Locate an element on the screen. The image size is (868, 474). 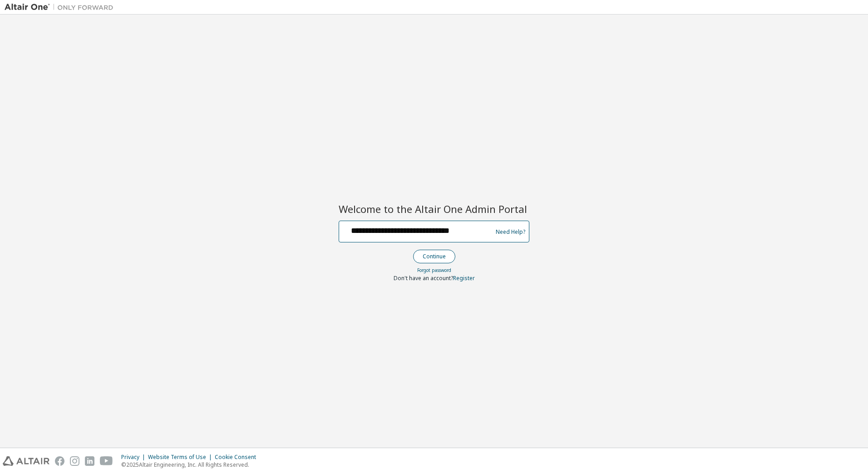
a: Forgot password is located at coordinates (434, 270).